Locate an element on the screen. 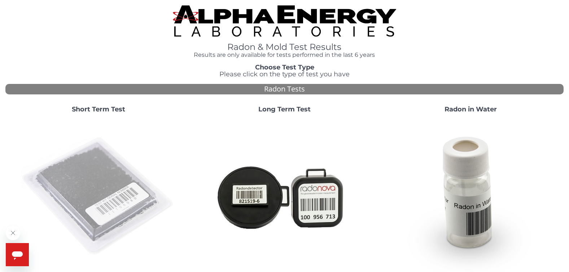  img: TightCrop.jpg is located at coordinates (285, 21).